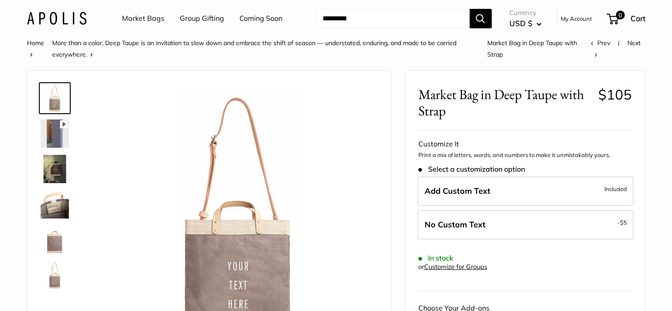 The image size is (672, 311). I want to click on span: USD $, so click(521, 23).